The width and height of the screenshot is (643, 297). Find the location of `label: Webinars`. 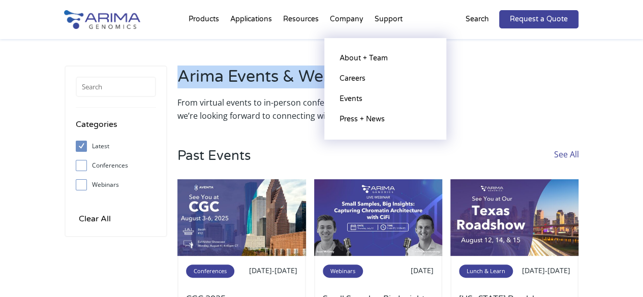

label: Webinars is located at coordinates (116, 185).